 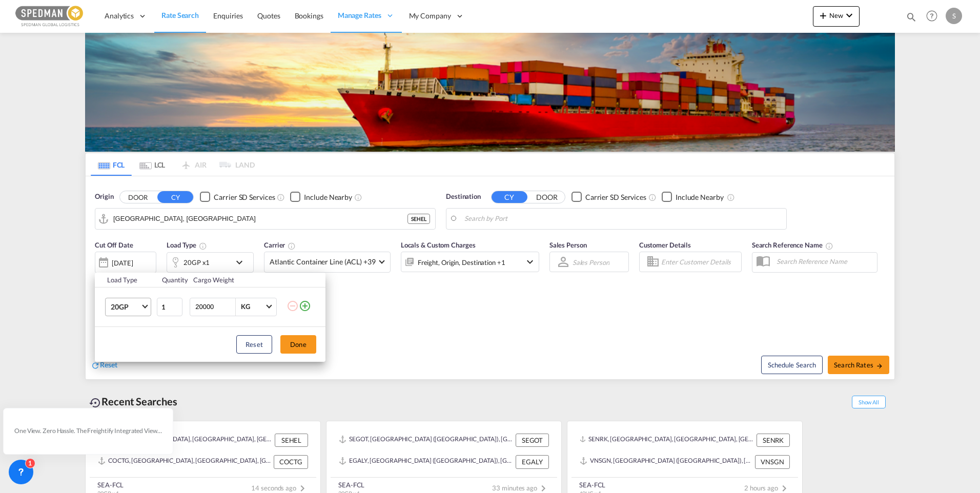 What do you see at coordinates (170, 307) in the screenshot?
I see `input: Qty` at bounding box center [170, 307].